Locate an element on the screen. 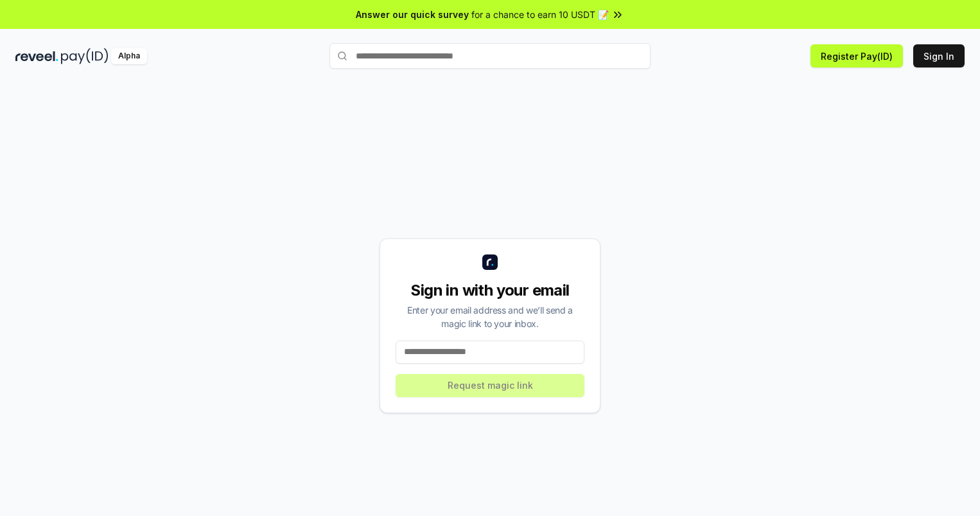 Image resolution: width=980 pixels, height=516 pixels. button: Register Pay(ID) is located at coordinates (857, 56).